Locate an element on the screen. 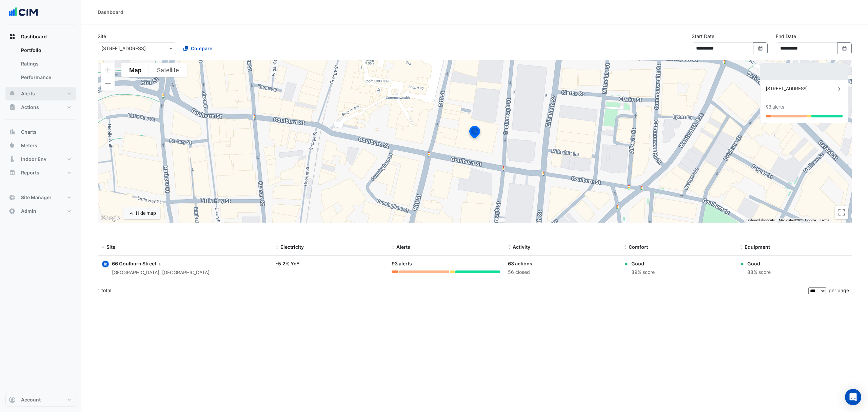  button: Site Manager is located at coordinates (40, 198).